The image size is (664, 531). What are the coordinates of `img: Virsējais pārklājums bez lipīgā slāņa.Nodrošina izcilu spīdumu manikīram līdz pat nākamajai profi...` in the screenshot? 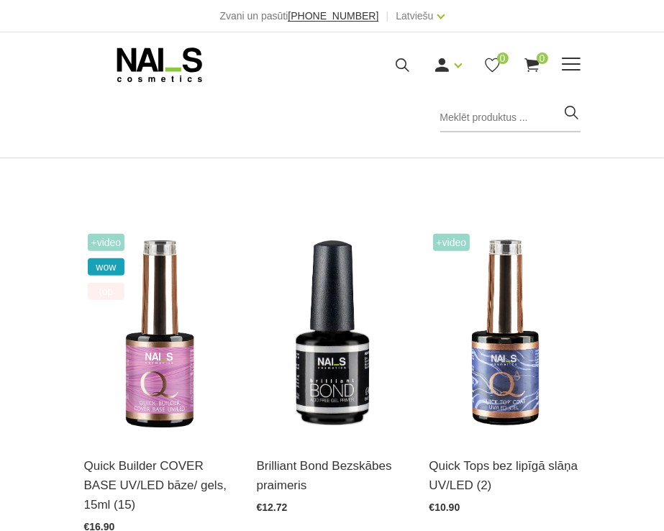 It's located at (505, 334).